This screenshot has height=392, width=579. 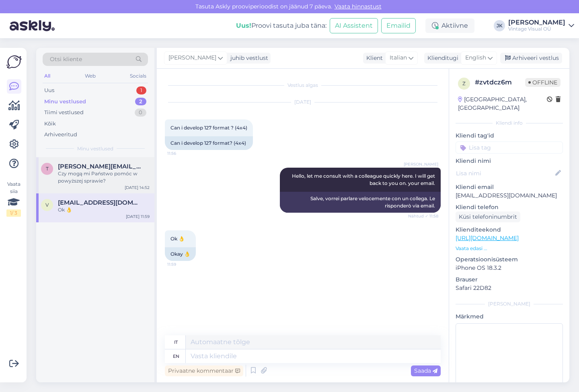 What do you see at coordinates (505, 173) in the screenshot?
I see `input: Lisa nimi` at bounding box center [505, 173].